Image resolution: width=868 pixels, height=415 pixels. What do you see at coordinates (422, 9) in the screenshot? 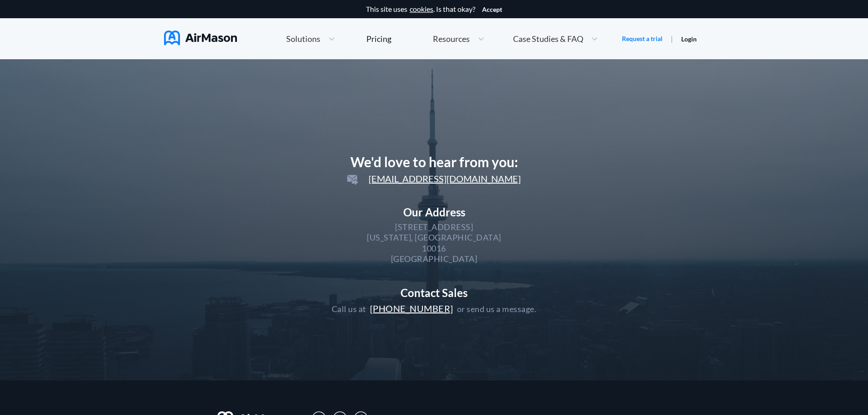
I see `a: cookies` at bounding box center [422, 9].